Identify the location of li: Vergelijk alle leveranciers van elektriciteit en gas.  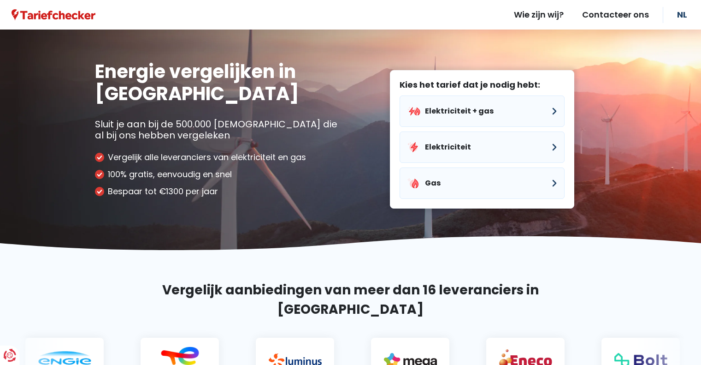
(219, 157).